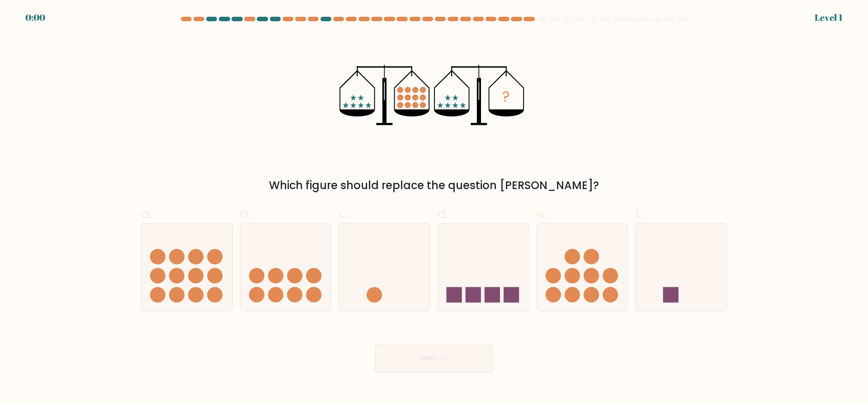 The image size is (868, 404). What do you see at coordinates (443, 214) in the screenshot?
I see `span: d.` at bounding box center [443, 214].